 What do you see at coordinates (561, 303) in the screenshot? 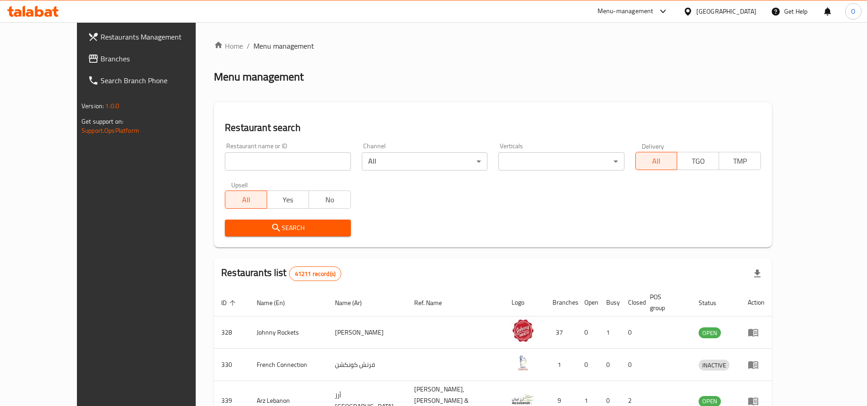
I see `th: Branches` at bounding box center [561, 303].